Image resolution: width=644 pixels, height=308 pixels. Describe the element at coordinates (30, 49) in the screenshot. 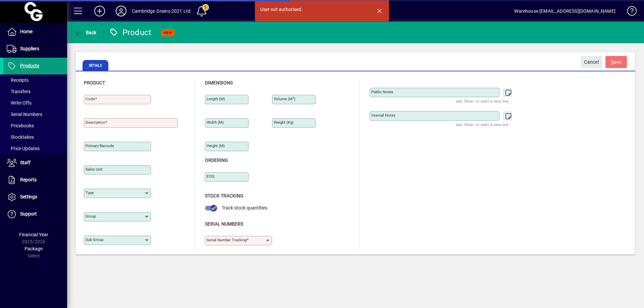

I see `span: Suppliers` at that location.